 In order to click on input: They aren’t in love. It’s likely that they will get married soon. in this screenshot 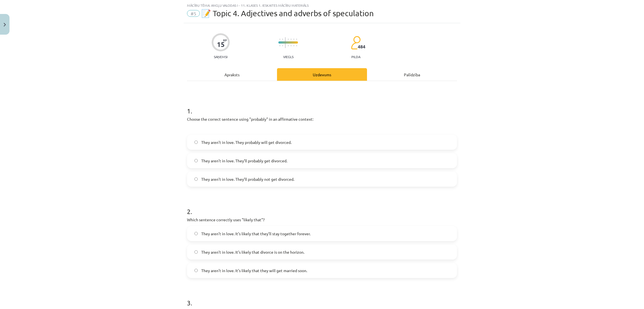, I will do `click(196, 270)`.